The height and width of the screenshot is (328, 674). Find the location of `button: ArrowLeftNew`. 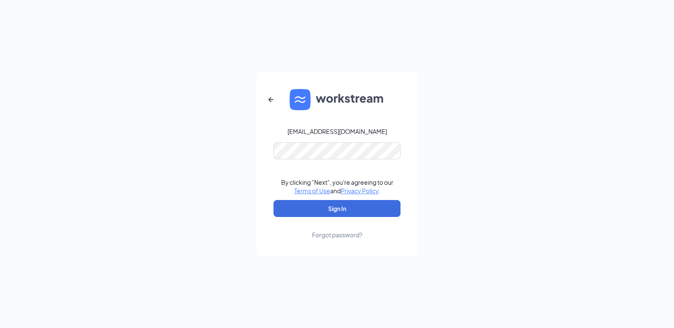

button: ArrowLeftNew is located at coordinates (271, 99).